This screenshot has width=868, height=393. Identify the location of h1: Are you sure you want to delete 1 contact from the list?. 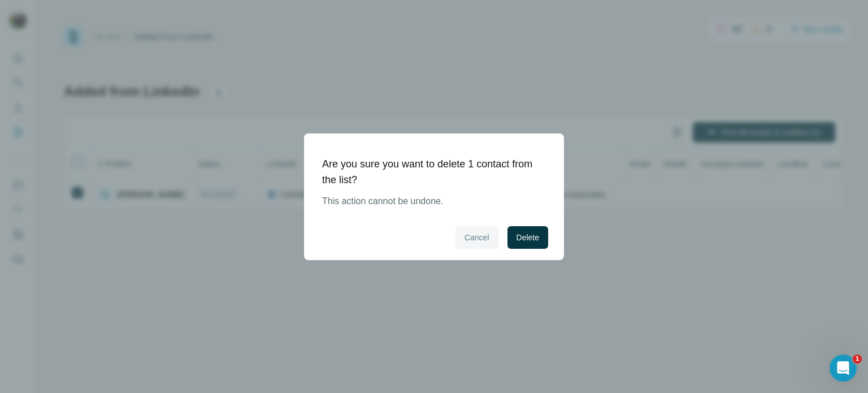
(429, 172).